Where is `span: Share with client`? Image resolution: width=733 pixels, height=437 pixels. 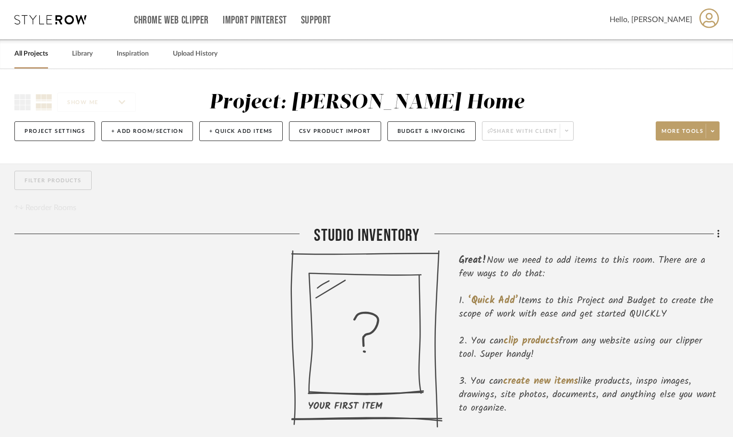
span: Share with client is located at coordinates (523, 135).